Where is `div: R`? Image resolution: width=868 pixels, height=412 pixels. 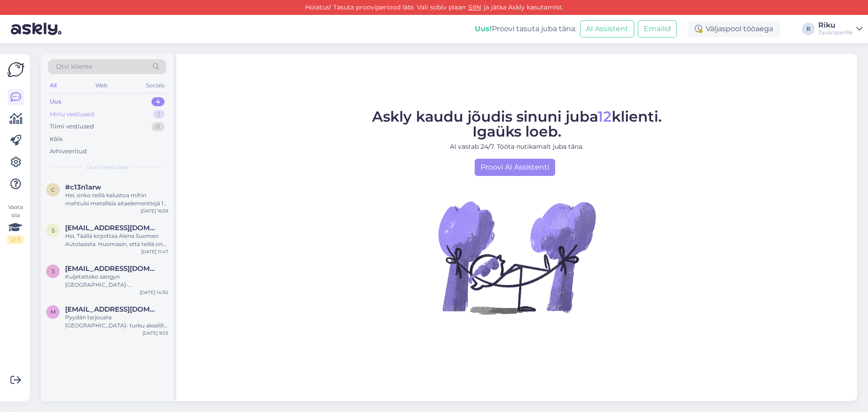
div: R is located at coordinates (808, 29).